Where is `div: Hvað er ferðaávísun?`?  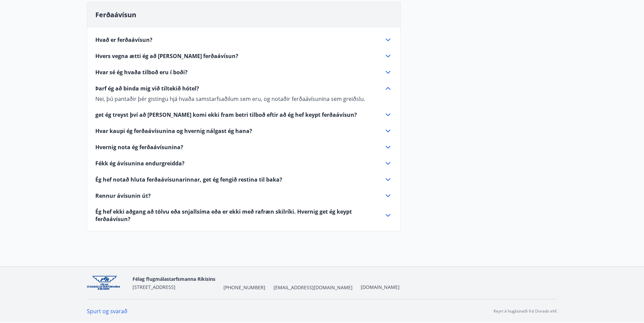 div: Hvað er ferðaávísun? is located at coordinates (244, 40).